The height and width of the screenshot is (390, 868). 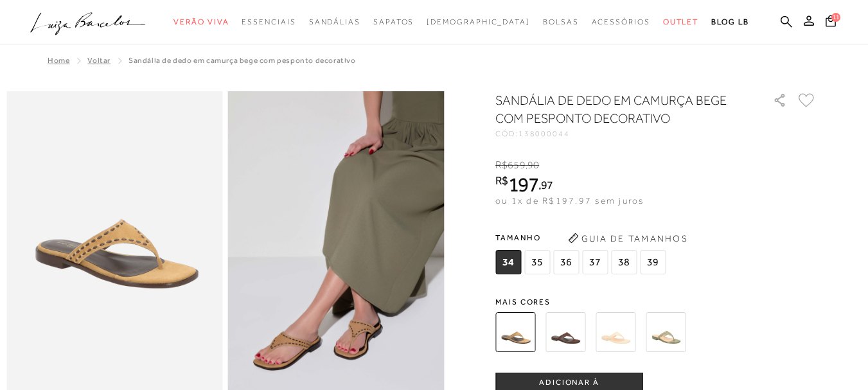 What do you see at coordinates (508, 262) in the screenshot?
I see `span: 34` at bounding box center [508, 262].